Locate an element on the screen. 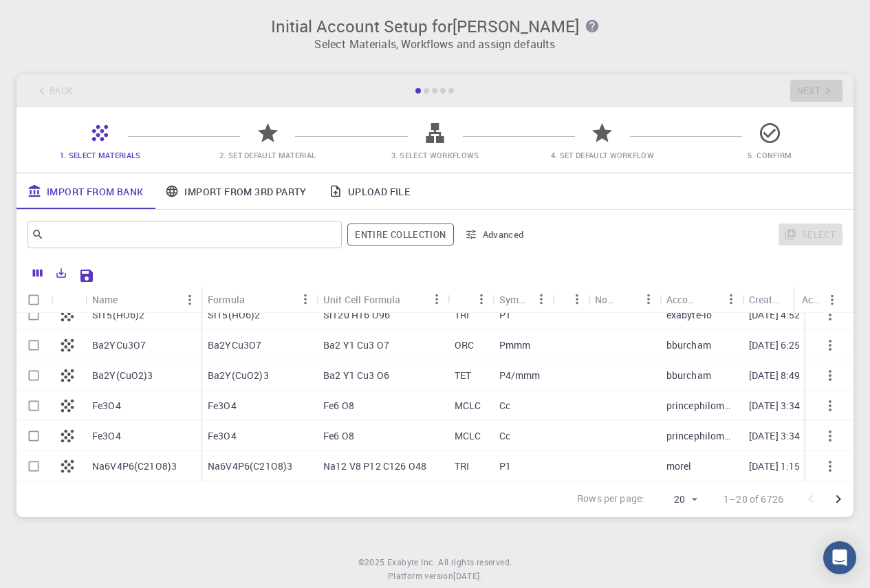  a: Exabyte Inc. is located at coordinates (411, 562).